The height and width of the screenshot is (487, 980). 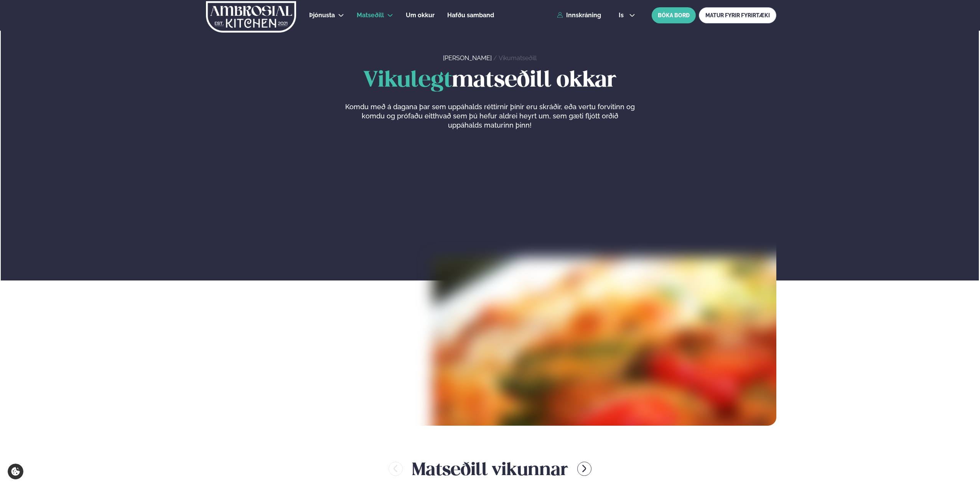 I want to click on span: Hafðu samband, so click(x=470, y=15).